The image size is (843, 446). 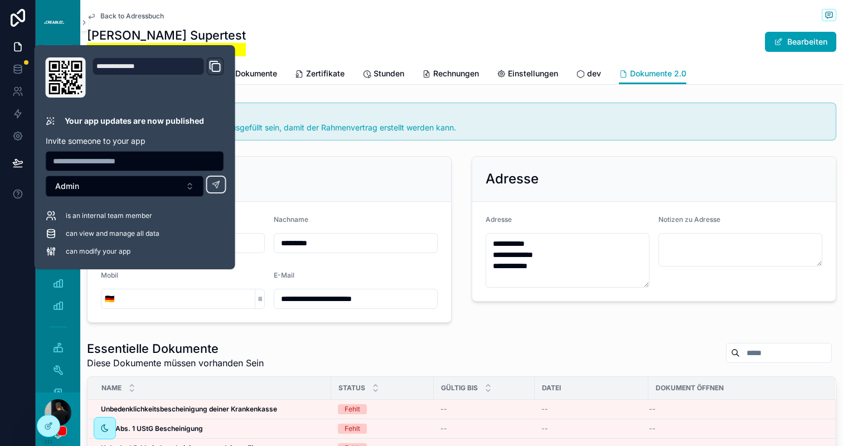 I want to click on h1: Essentielle Dokumente, so click(x=175, y=349).